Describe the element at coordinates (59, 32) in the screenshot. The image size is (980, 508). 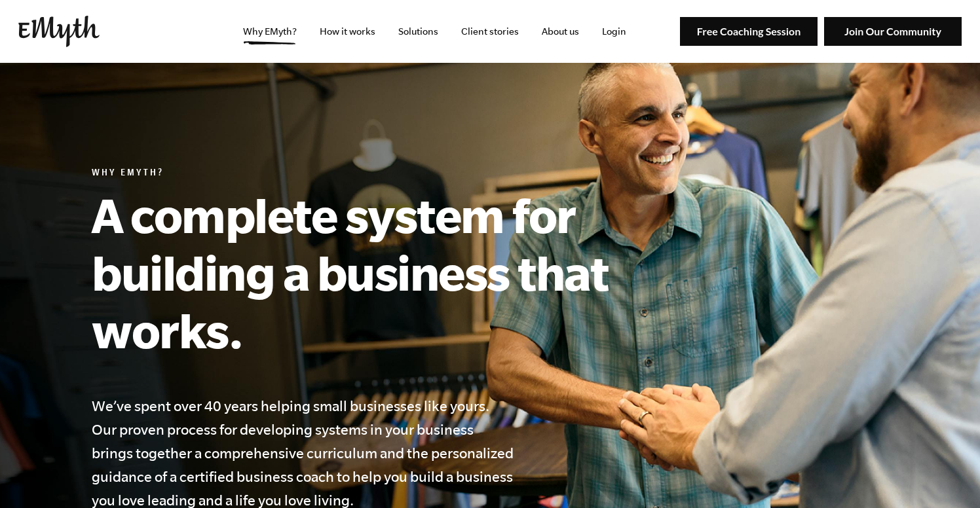
I see `img: EMyth` at that location.